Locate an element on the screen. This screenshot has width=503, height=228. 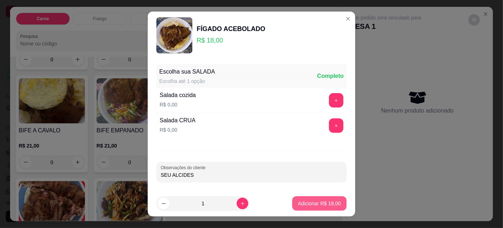
div: Escolha até 1 opção is located at coordinates (187, 81).